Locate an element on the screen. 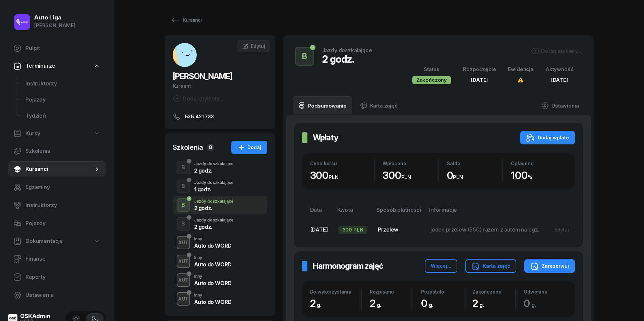  div: Zarezerwuj is located at coordinates (549, 266).